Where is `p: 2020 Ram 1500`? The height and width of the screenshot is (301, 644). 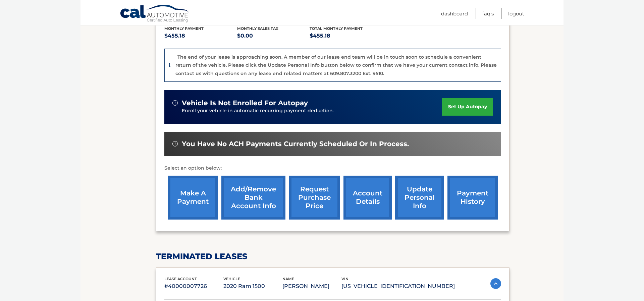 p: 2020 Ram 1500 is located at coordinates (253, 286).